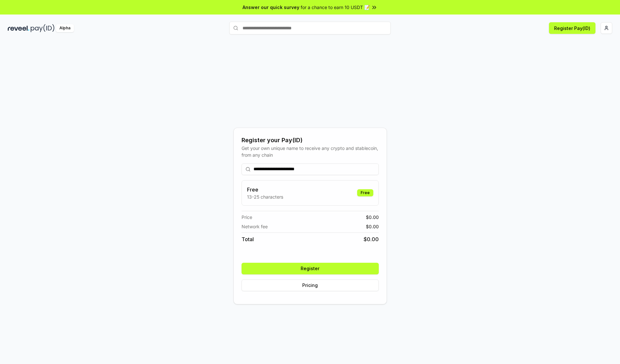 This screenshot has width=620, height=364. I want to click on span: Price, so click(246, 217).